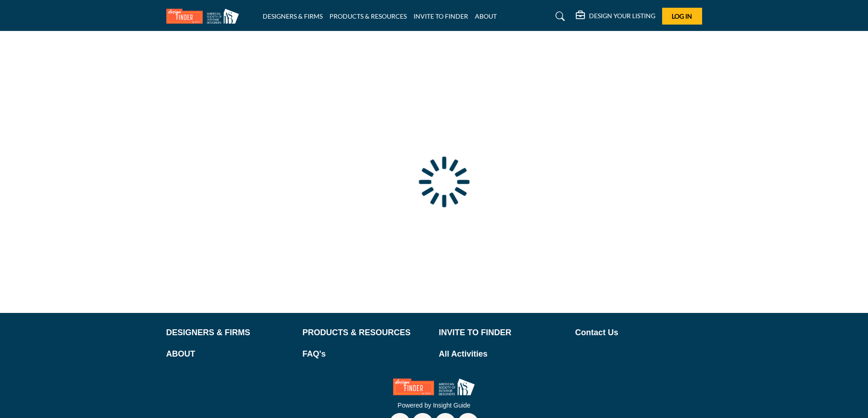  Describe the element at coordinates (230, 354) in the screenshot. I see `p: ABOUT` at that location.